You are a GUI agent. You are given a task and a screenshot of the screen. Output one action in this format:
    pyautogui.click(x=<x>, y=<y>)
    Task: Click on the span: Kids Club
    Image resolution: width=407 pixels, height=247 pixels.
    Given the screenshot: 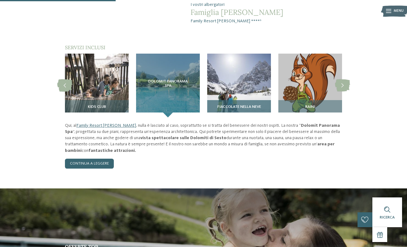 What is the action you would take?
    pyautogui.click(x=97, y=107)
    